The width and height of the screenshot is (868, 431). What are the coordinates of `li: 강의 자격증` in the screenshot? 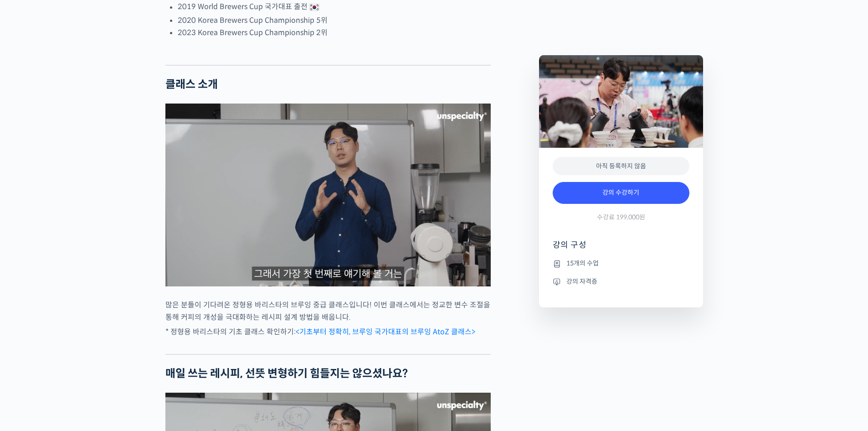 It's located at (622, 281).